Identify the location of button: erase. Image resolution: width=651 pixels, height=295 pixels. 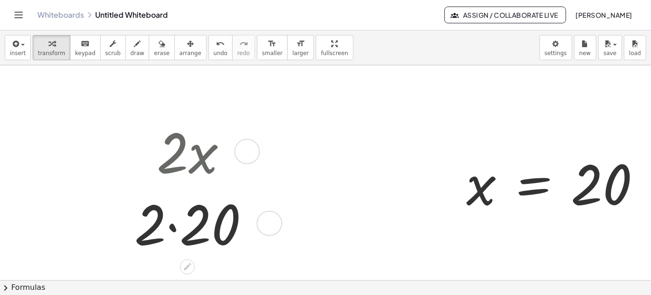
(161, 48).